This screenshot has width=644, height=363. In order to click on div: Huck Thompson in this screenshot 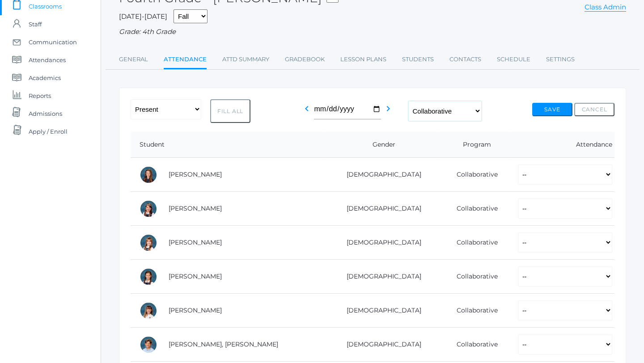, I will do `click(149, 345)`.